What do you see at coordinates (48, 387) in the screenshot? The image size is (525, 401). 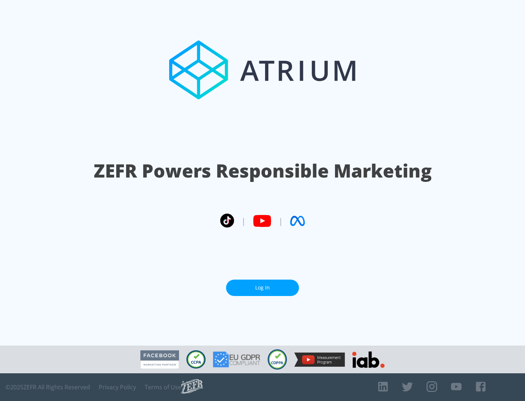 I see `span: © 2025 ZEFR All Rights Reserved` at bounding box center [48, 387].